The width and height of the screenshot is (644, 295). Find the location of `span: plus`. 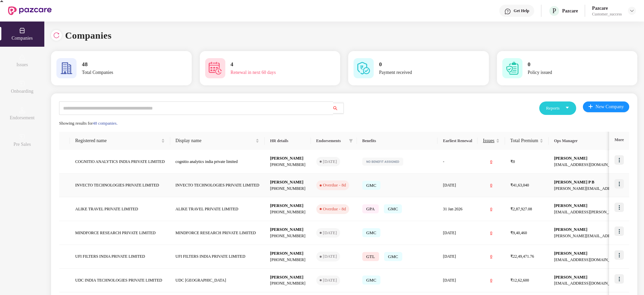

span: plus is located at coordinates (586, 109).